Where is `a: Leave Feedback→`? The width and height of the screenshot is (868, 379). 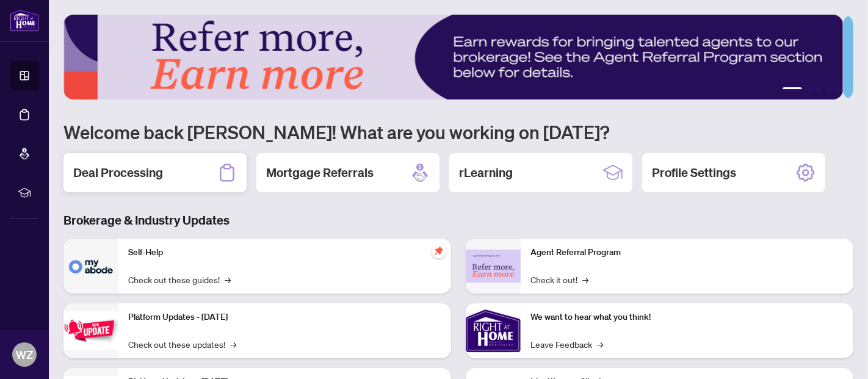 a: Leave Feedback→ is located at coordinates (567, 344).